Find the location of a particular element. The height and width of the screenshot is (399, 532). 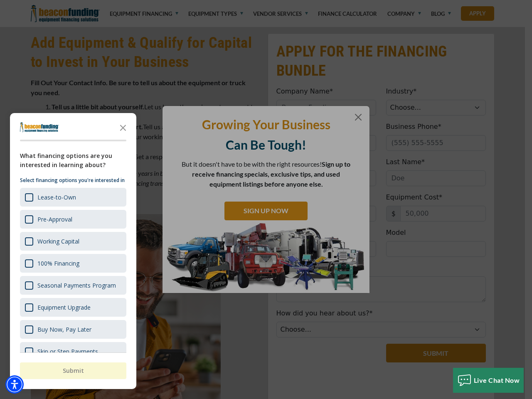

button: Submit is located at coordinates (73, 371).